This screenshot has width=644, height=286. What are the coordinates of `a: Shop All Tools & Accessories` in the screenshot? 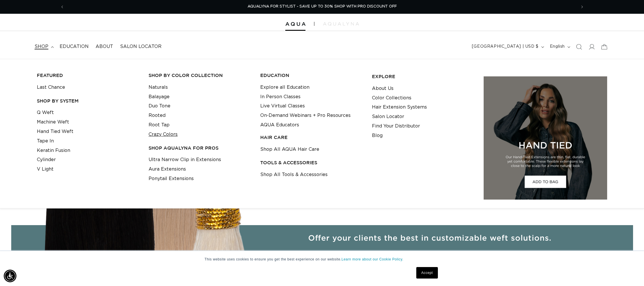 It's located at (294, 175).